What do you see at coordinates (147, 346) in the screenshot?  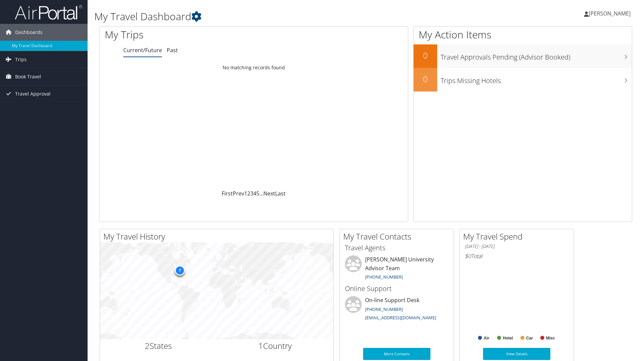 I see `span: 2` at bounding box center [147, 346].